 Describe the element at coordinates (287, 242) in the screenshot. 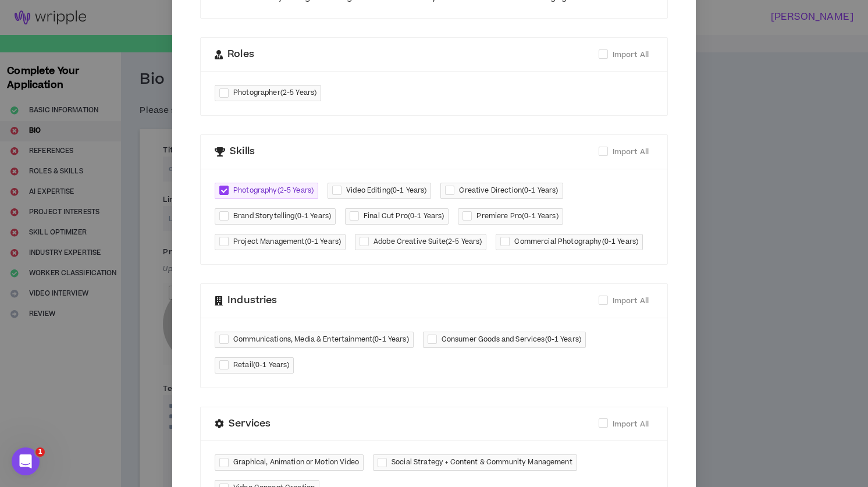

I see `span: Project Management ( 0-1 Years )` at that location.